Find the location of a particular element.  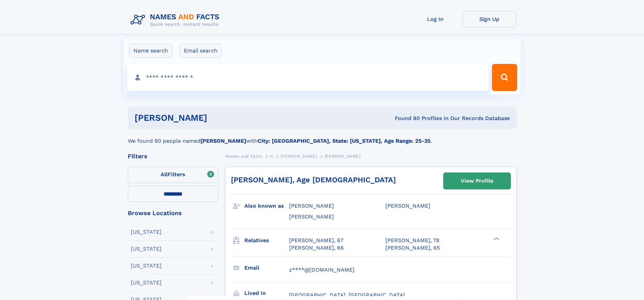

a: View Profile is located at coordinates (477, 181).